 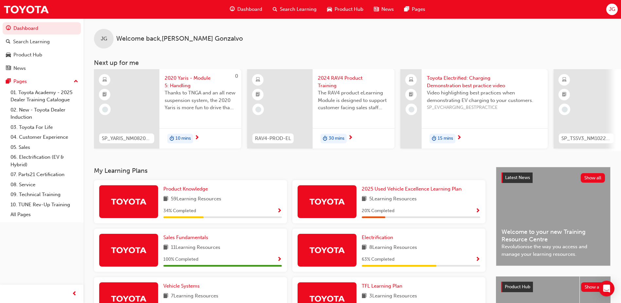 I want to click on button: Pages, so click(x=42, y=81).